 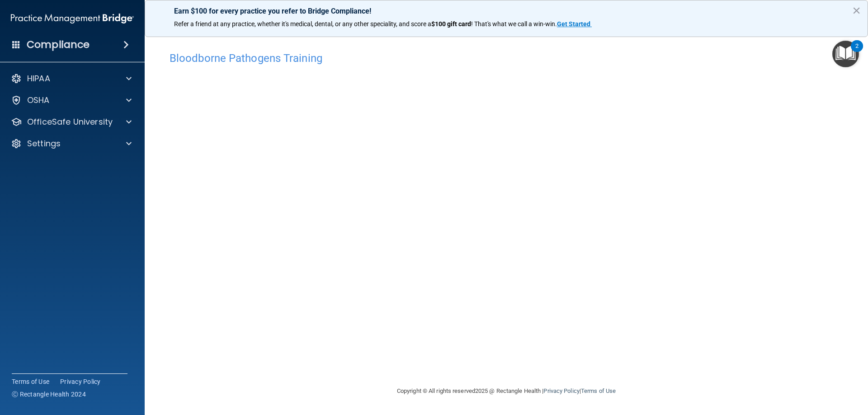 What do you see at coordinates (506, 11) in the screenshot?
I see `p: Earn $100 for every practice you refer to Bridge Compliance!` at bounding box center [506, 11].